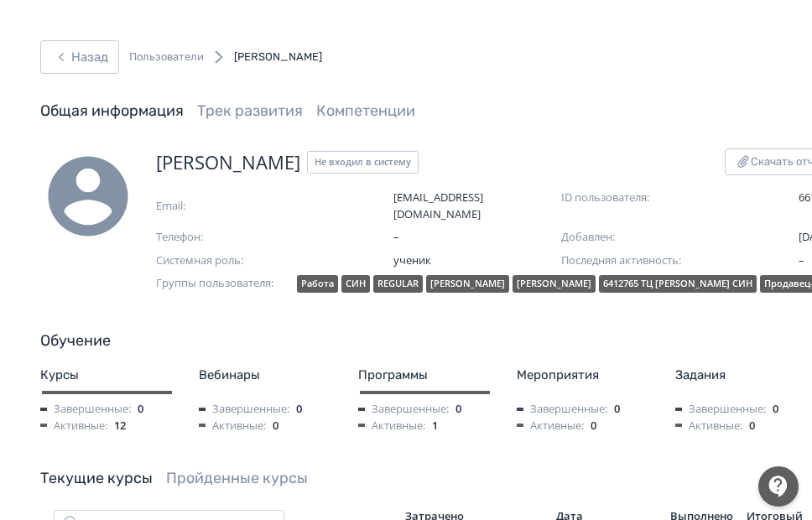 This screenshot has height=520, width=812. Describe the element at coordinates (250, 111) in the screenshot. I see `a: Трек развития` at that location.